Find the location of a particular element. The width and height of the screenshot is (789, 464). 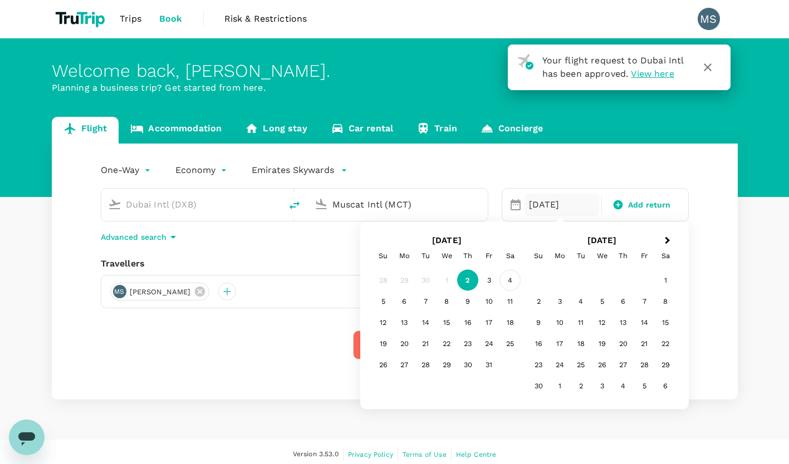

span: Risk & Restrictions is located at coordinates (266, 19).